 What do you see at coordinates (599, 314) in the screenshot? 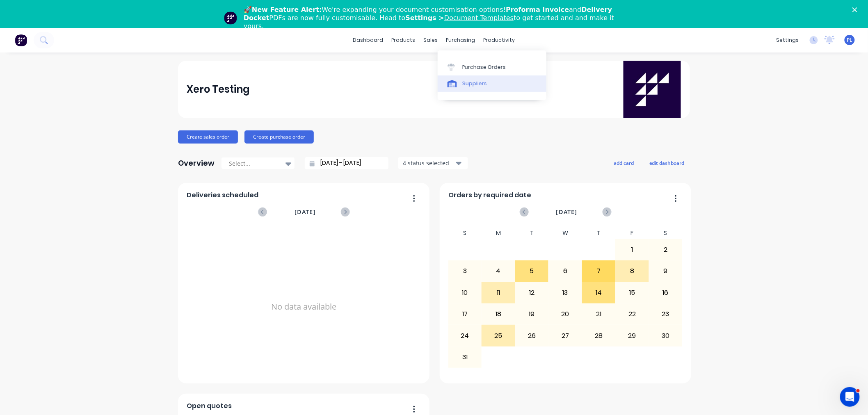
I see `div: 21` at bounding box center [599, 314].